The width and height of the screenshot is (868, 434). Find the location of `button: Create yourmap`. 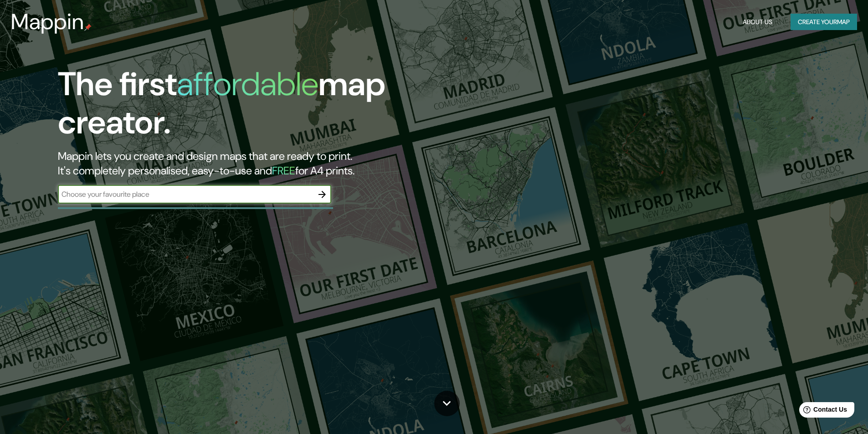

button: Create yourmap is located at coordinates (824, 22).